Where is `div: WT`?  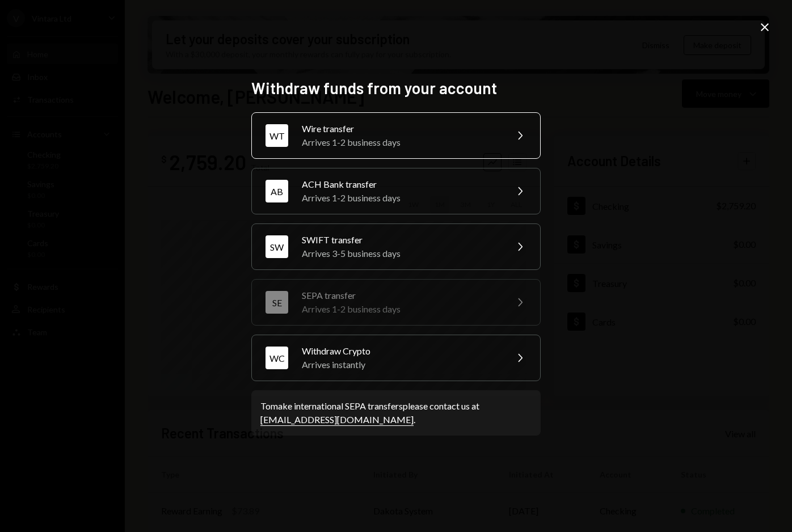
div: WT is located at coordinates (277, 135).